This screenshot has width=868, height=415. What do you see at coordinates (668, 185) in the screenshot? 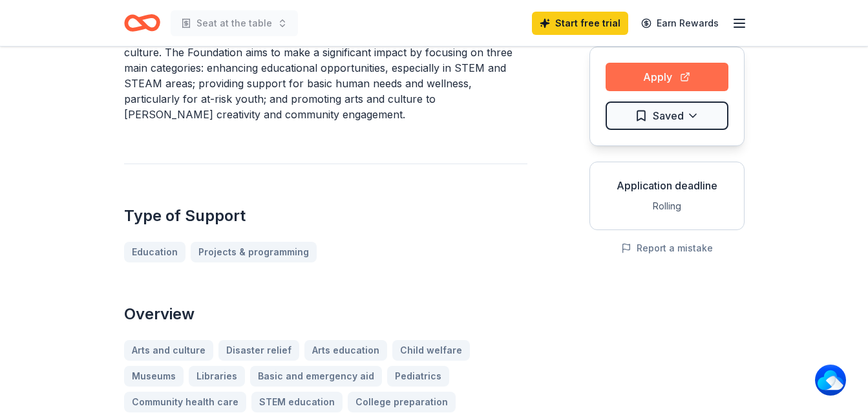
I see `div: Application deadline` at bounding box center [668, 185].